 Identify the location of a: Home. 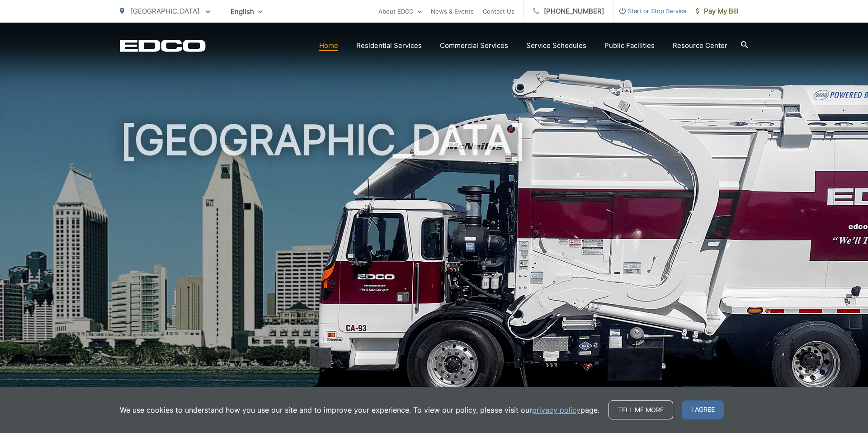
(329, 46).